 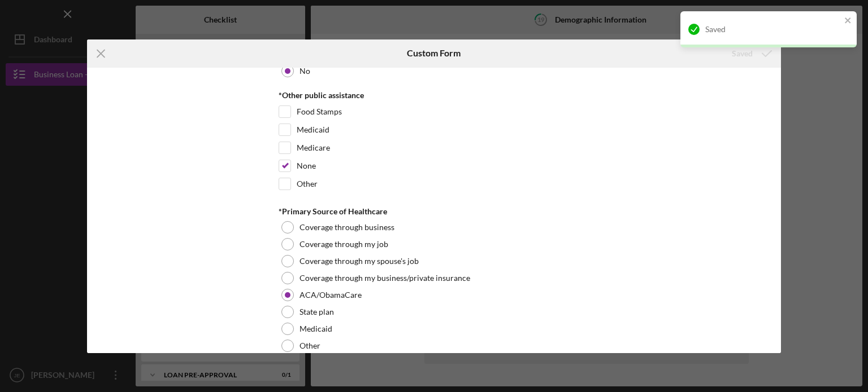 I want to click on label: None, so click(x=306, y=166).